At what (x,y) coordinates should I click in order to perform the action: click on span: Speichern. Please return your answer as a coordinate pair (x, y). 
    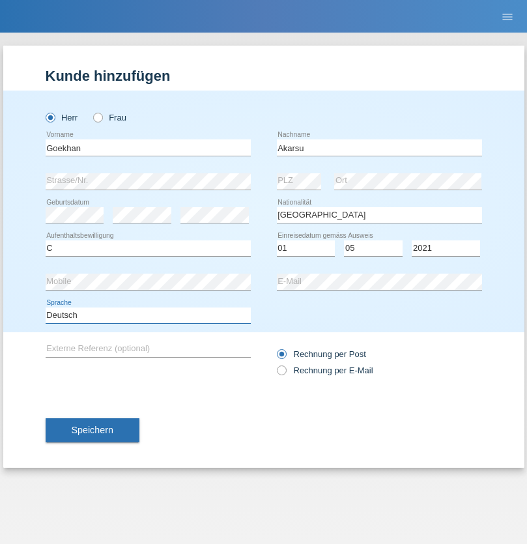
    Looking at the image, I should click on (93, 430).